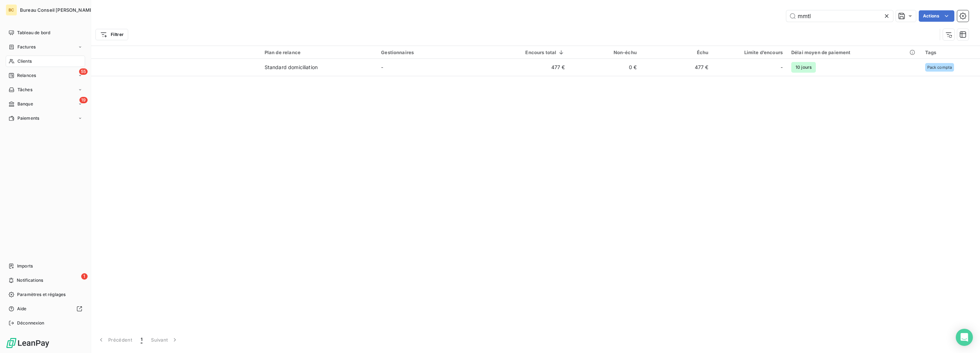 The height and width of the screenshot is (353, 980). I want to click on span: Factures, so click(26, 47).